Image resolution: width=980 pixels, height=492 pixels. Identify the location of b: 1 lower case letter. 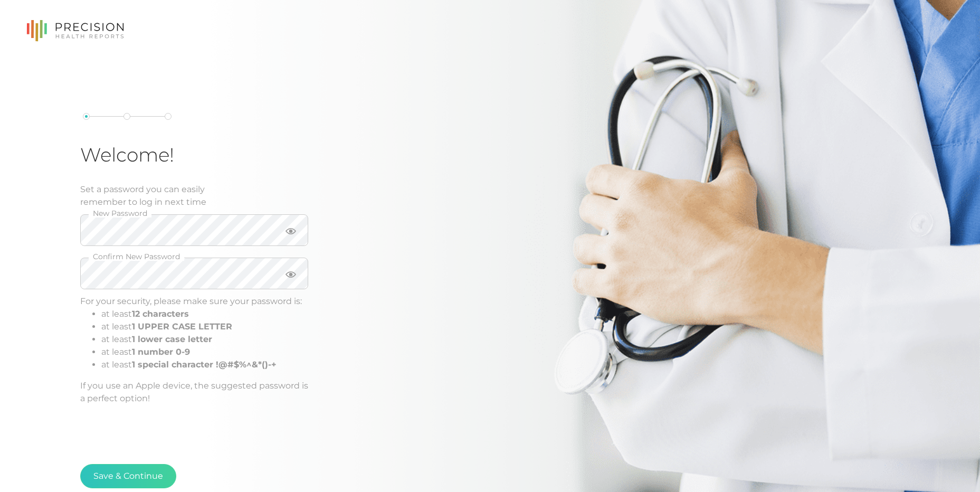
(172, 339).